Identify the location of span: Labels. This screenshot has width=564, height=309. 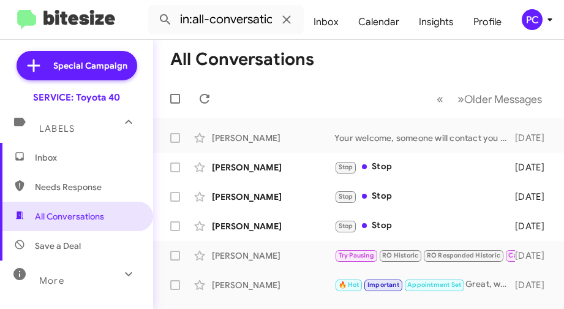
(57, 129).